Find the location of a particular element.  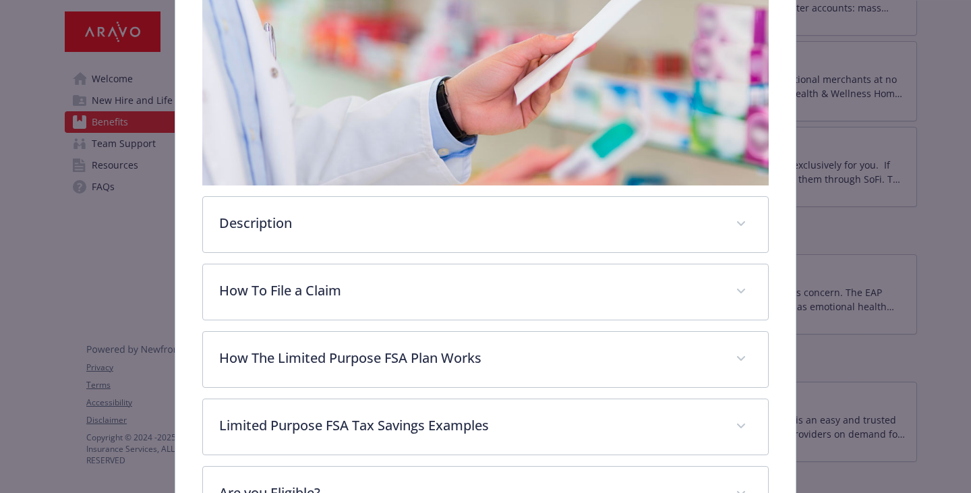

p: How The Limited Purpose FSA Plan Works is located at coordinates (469, 358).